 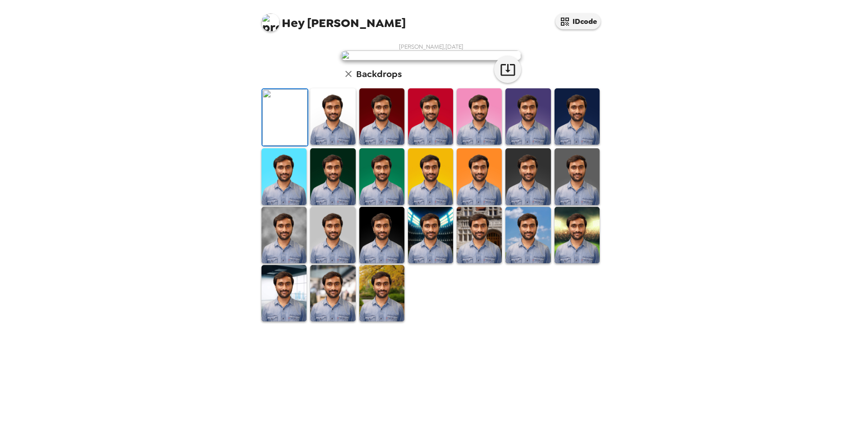 I want to click on img: Original, so click(x=285, y=117).